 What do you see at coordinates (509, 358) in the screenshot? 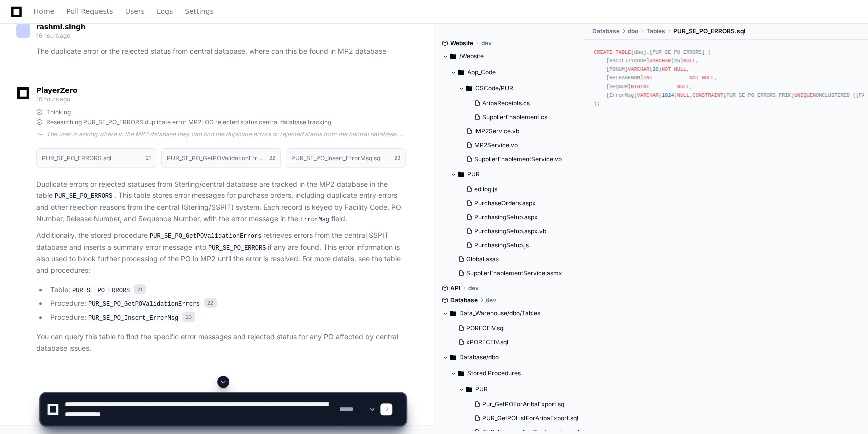
I see `button: Database/dbo` at bounding box center [509, 358].